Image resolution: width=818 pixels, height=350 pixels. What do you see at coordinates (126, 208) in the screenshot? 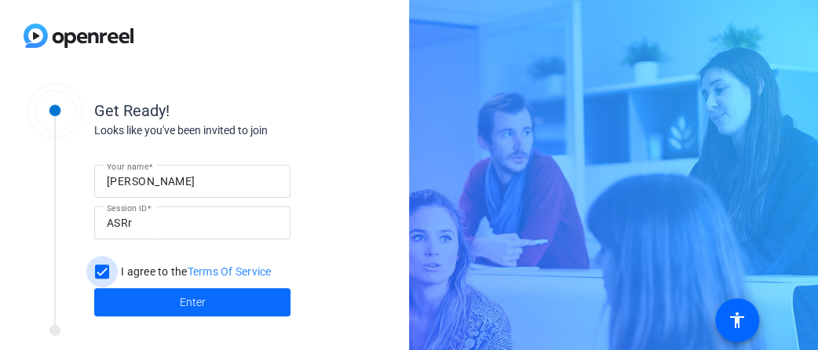
I see `mat-label: Session ID` at bounding box center [126, 208].